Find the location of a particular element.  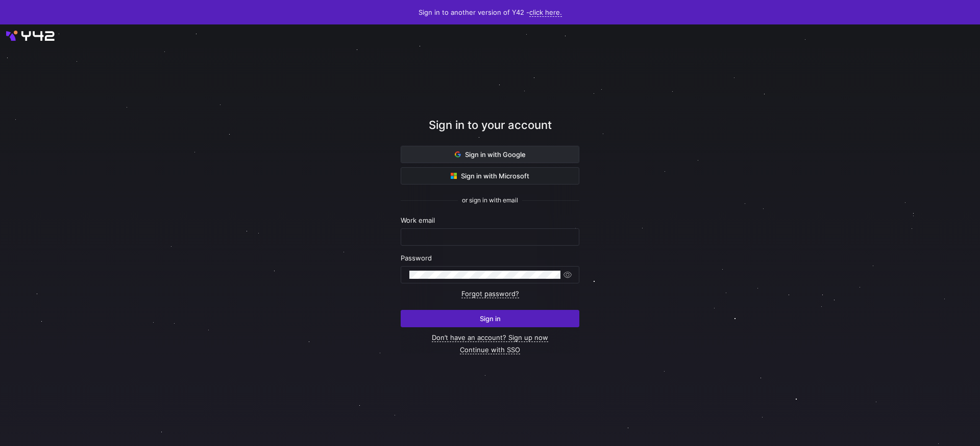

a: Don’t have an account? Sign up now is located at coordinates (490, 338).